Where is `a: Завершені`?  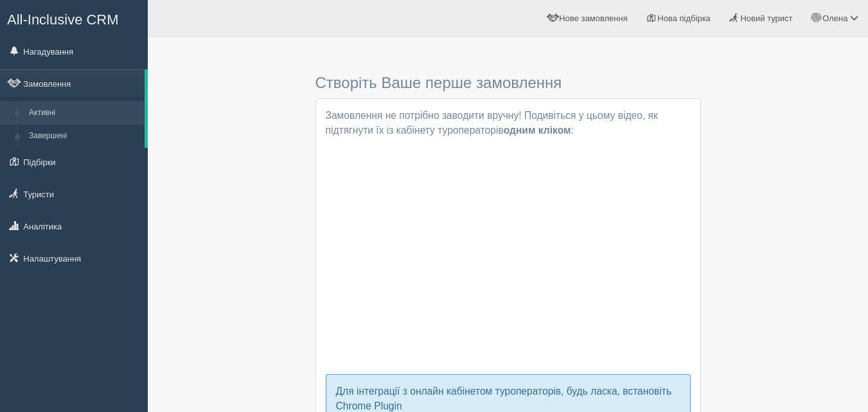 a: Завершені is located at coordinates (83, 137).